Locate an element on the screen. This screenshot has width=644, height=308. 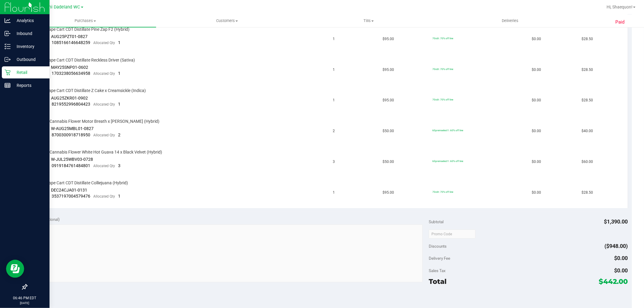
span: Discounts is located at coordinates (438, 246).